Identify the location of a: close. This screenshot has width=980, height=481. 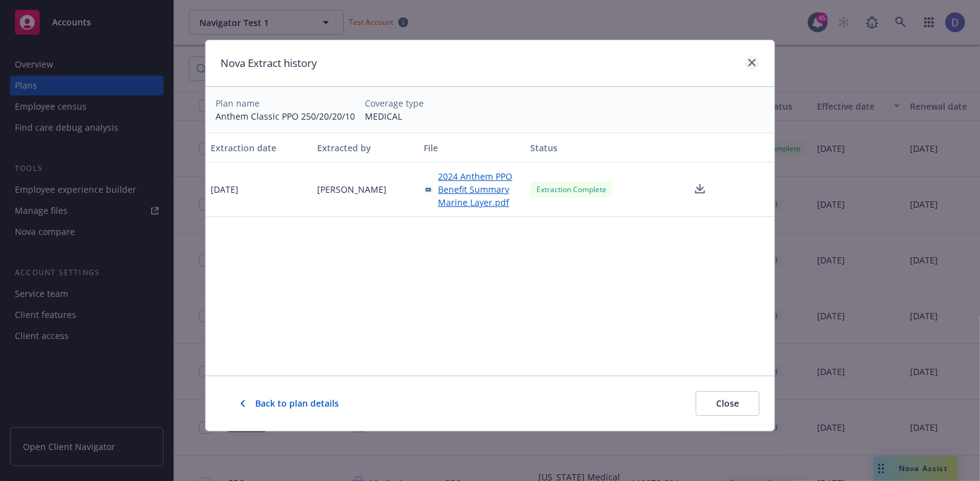
(752, 63).